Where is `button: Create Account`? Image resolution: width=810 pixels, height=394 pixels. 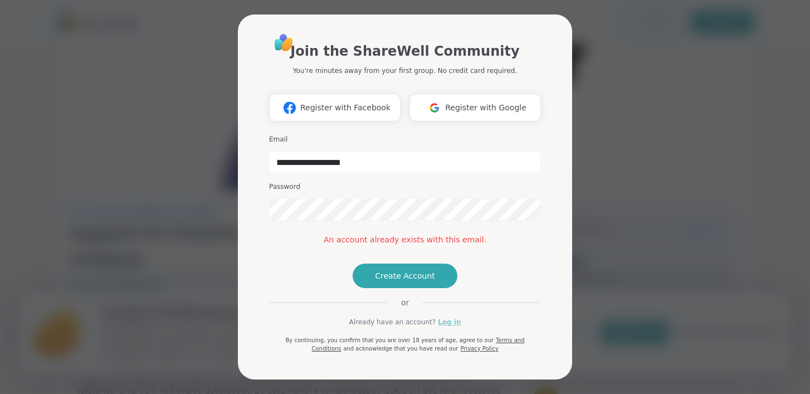 button: Create Account is located at coordinates (405, 276).